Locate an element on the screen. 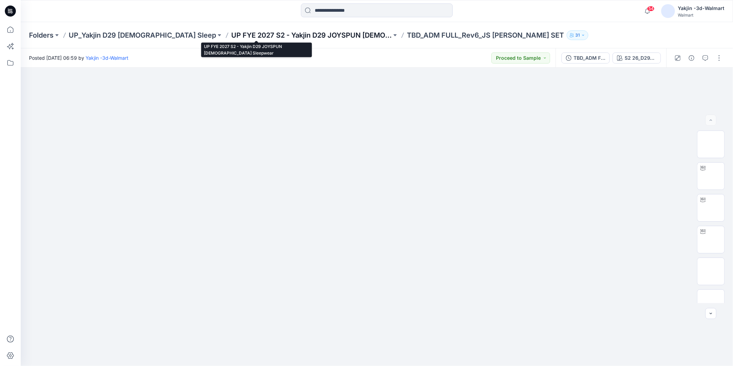 This screenshot has width=733, height=366. a: Yakjin -3d-Walmart is located at coordinates (107, 58).